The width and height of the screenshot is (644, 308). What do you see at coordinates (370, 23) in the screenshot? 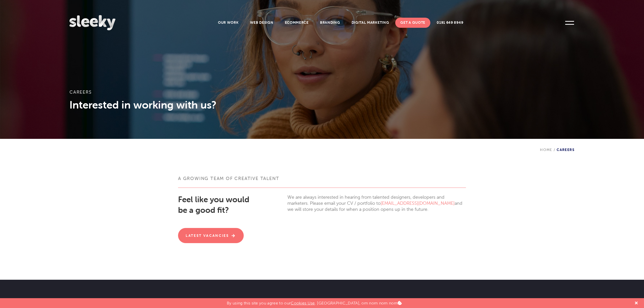
I see `a: Digital Marketing` at bounding box center [370, 23].